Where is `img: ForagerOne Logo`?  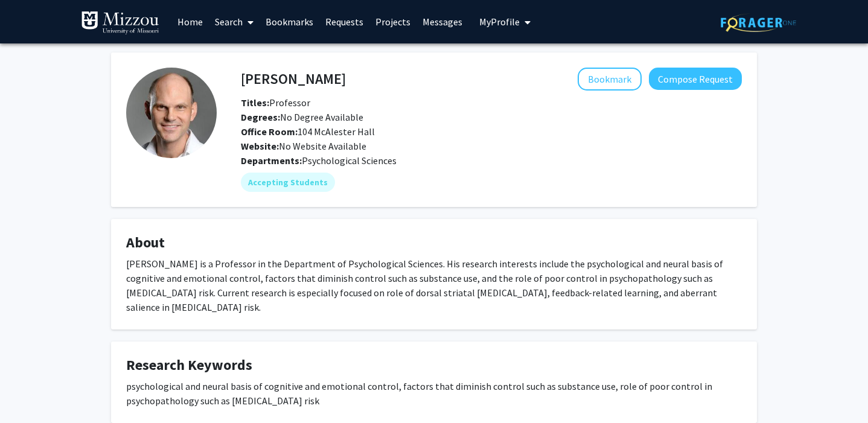 img: ForagerOne Logo is located at coordinates (758, 22).